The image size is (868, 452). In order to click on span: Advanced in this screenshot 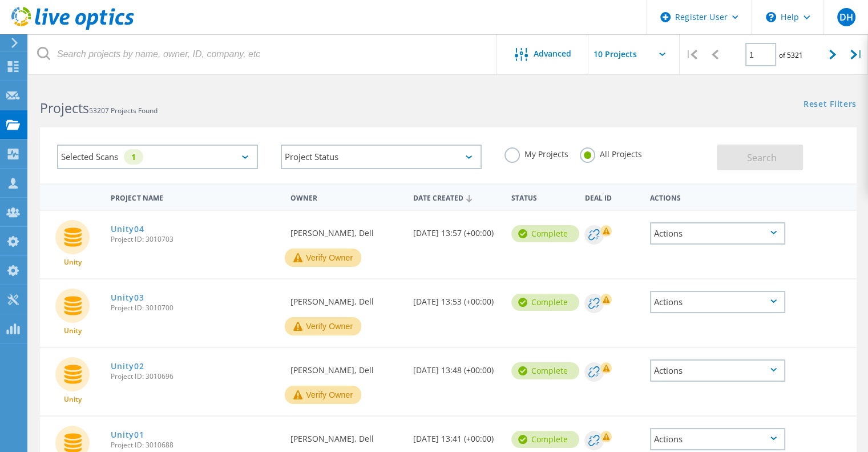, I will do `click(552, 54)`.